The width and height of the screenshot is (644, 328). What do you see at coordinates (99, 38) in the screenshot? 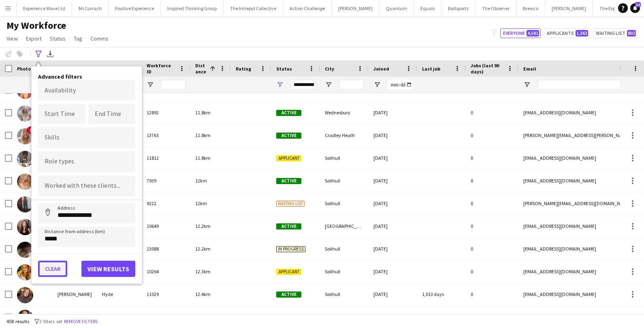
I see `span: Comms` at bounding box center [99, 38].